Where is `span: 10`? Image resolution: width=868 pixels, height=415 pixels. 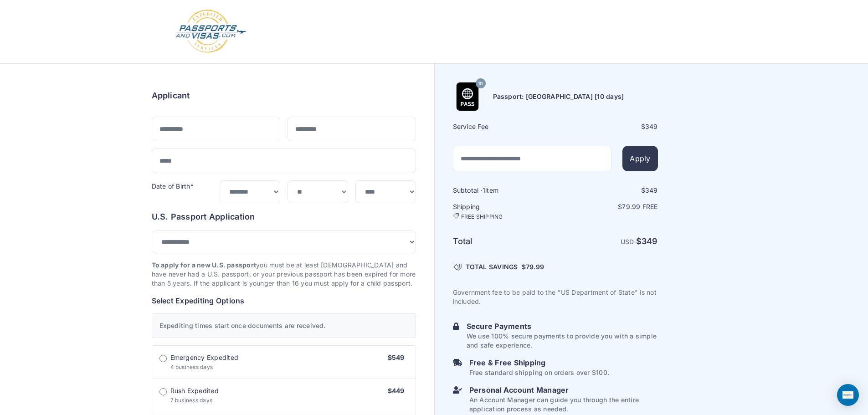 span: 10 is located at coordinates (480, 84).